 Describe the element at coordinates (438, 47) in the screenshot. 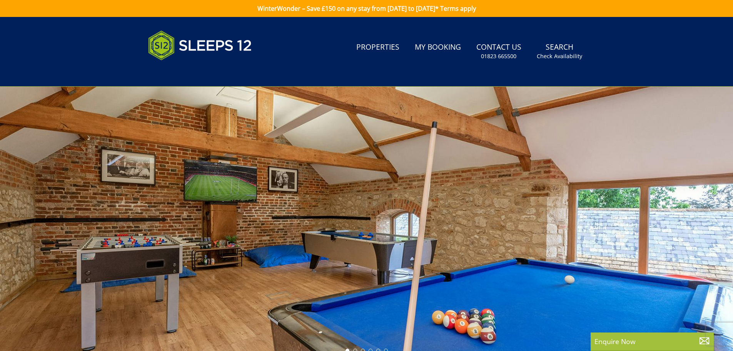

I see `a: My Booking` at that location.